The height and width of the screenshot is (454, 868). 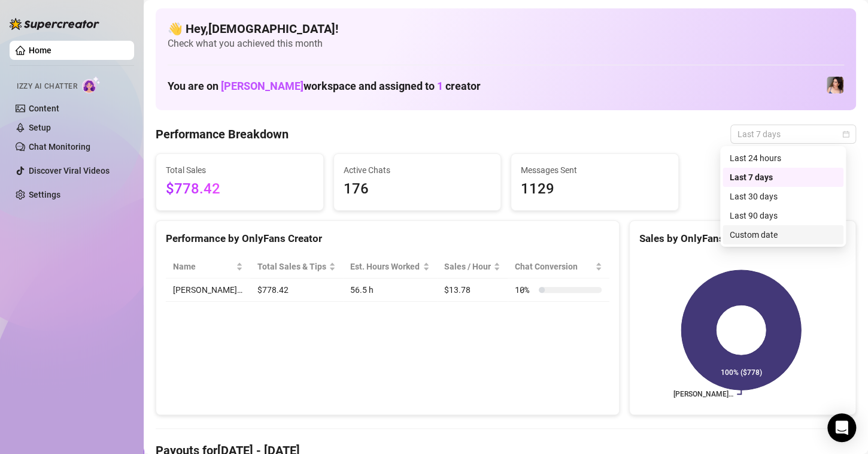 What do you see at coordinates (558, 266) in the screenshot?
I see `th: Chat Conversion` at bounding box center [558, 266].